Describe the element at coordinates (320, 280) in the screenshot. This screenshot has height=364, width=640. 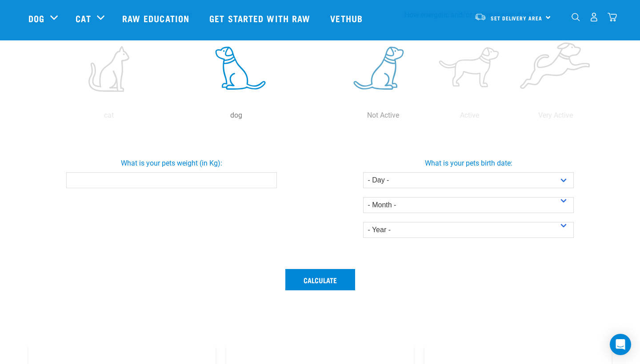
I see `button: Calculate` at that location.